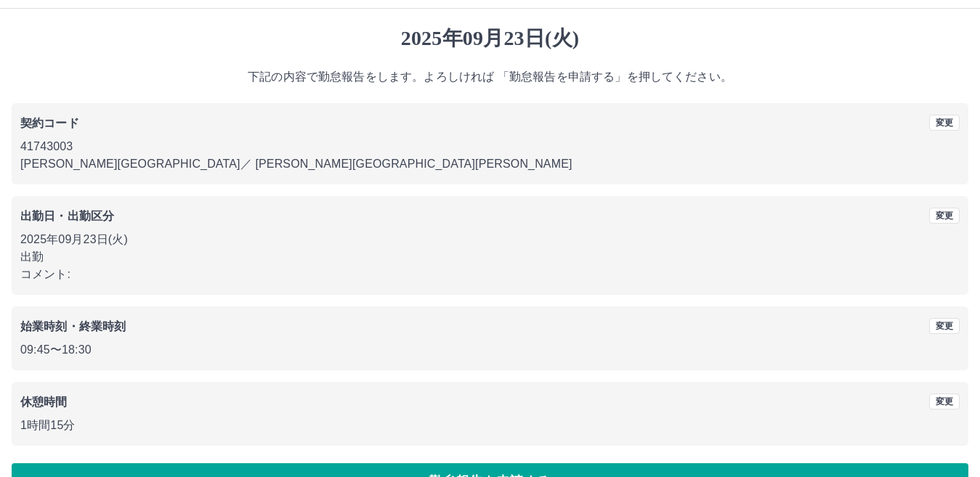 This screenshot has height=477, width=980. I want to click on p: 41743003, so click(490, 147).